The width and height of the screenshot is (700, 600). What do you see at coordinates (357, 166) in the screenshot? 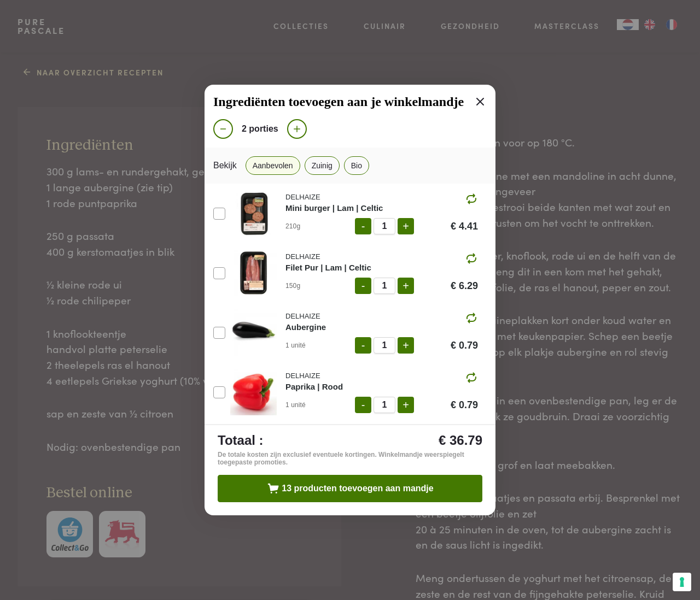
I see `button: Bio` at bounding box center [357, 166].